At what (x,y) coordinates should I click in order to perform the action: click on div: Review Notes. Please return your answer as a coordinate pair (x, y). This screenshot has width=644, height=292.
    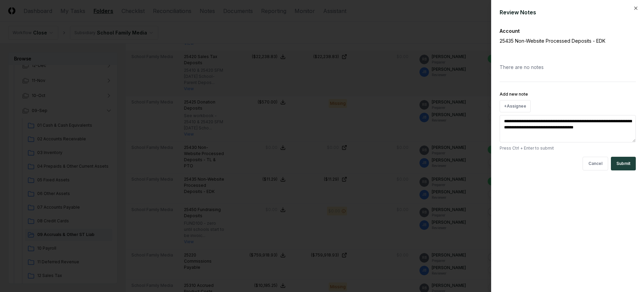
    Looking at the image, I should click on (568, 12).